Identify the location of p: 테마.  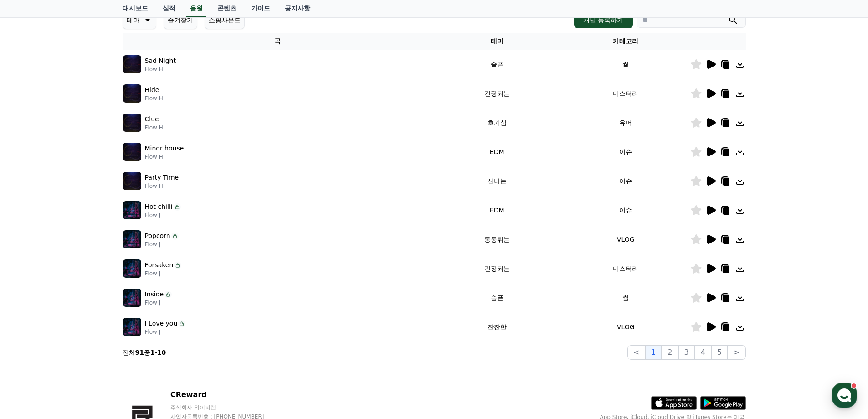
(133, 20).